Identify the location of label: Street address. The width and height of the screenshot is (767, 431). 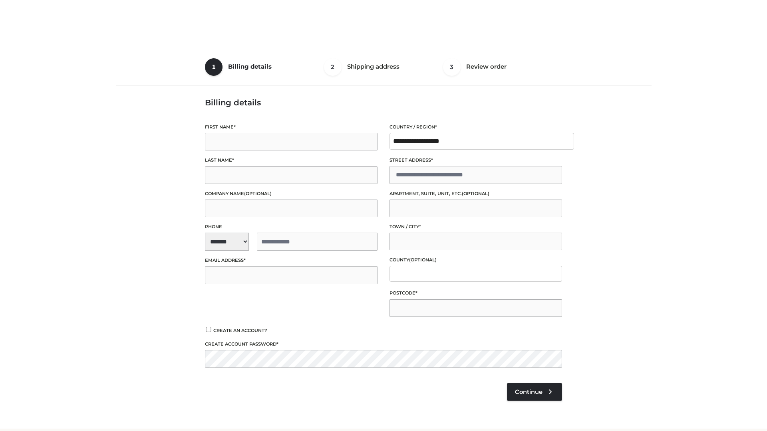
(476, 160).